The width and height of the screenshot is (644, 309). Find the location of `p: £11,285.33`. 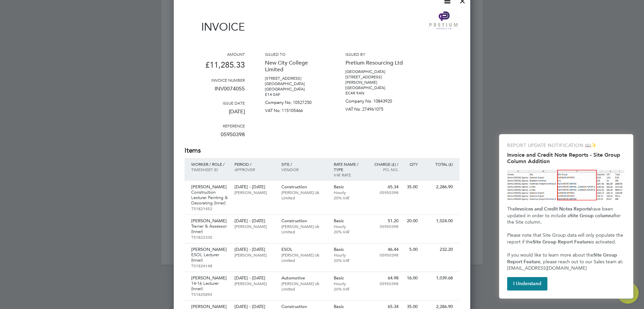

p: £11,285.33 is located at coordinates (214, 67).